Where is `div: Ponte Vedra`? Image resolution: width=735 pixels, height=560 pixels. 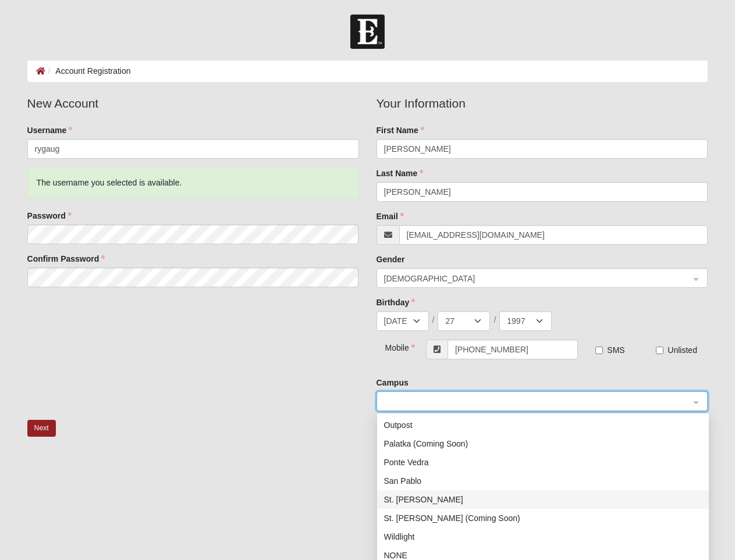
div: Ponte Vedra is located at coordinates (543, 463).